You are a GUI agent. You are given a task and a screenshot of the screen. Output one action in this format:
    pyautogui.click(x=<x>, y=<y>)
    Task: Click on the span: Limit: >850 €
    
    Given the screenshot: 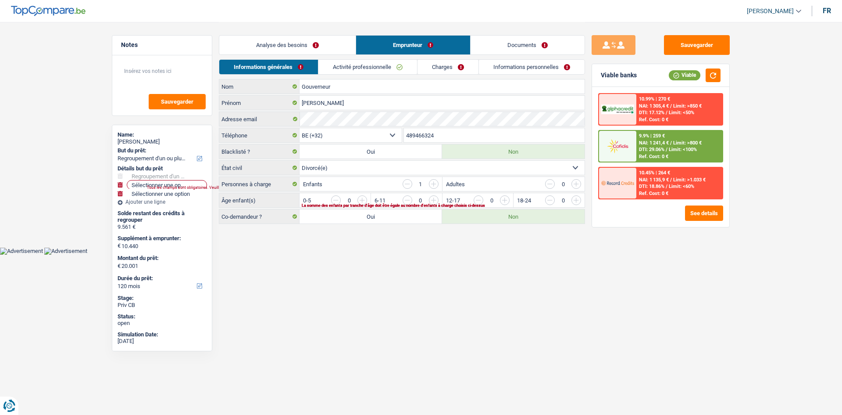 What is the action you would take?
    pyautogui.click(x=688, y=106)
    